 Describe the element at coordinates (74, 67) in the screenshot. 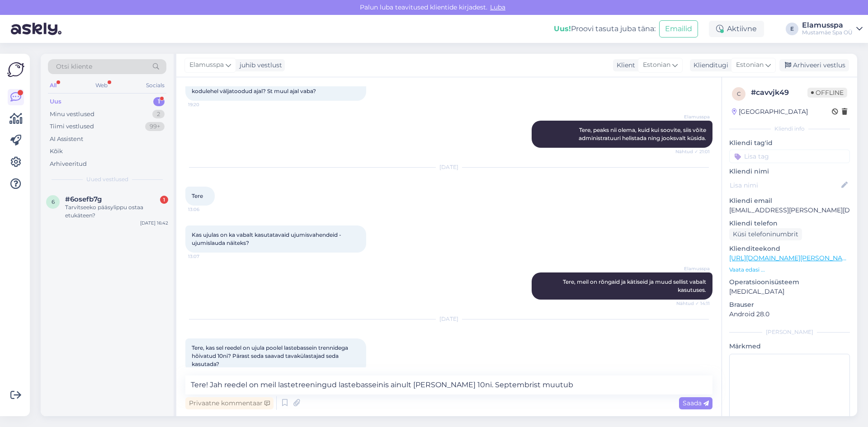

I see `span: Otsi kliente` at that location.